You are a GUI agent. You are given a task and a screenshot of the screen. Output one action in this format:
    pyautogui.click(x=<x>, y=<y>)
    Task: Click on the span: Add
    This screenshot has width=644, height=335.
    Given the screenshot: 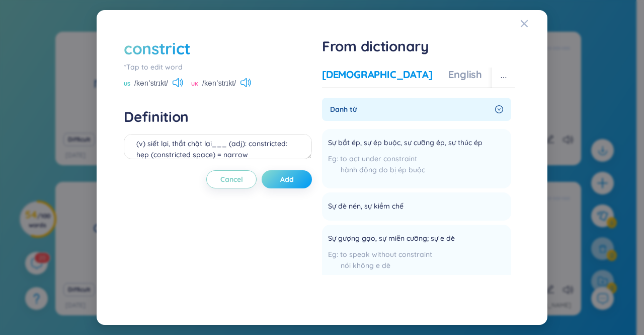 What is the action you would take?
    pyautogui.click(x=287, y=179)
    